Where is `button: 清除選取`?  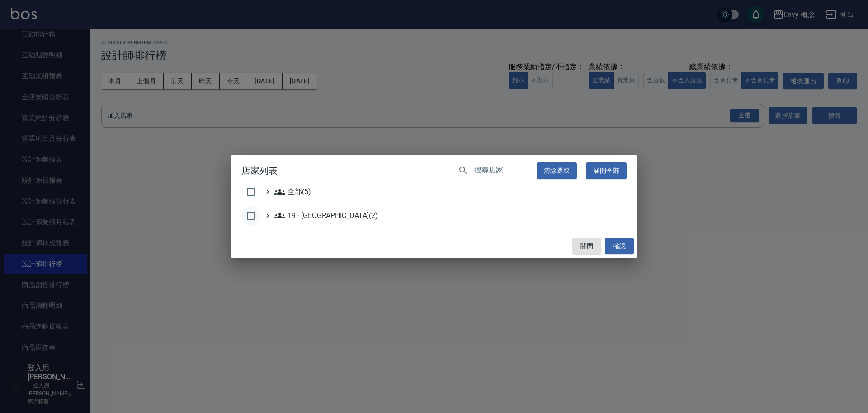
button: 清除選取 is located at coordinates (556, 171).